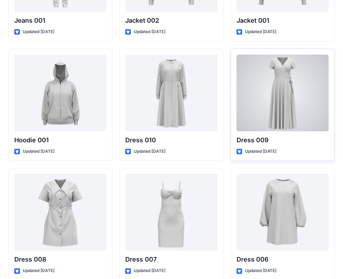 The width and height of the screenshot is (343, 279). I want to click on p: Dress 009, so click(282, 140).